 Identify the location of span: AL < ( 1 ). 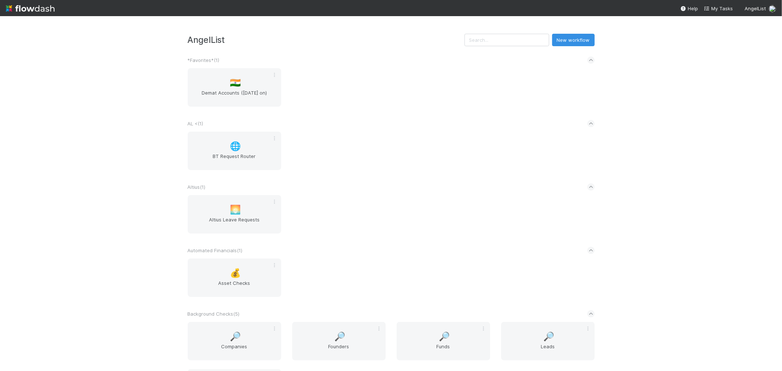
(195, 124).